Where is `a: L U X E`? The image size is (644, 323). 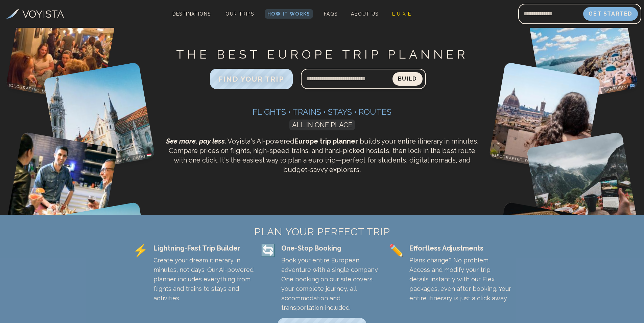
a: L U X E is located at coordinates (402, 14).